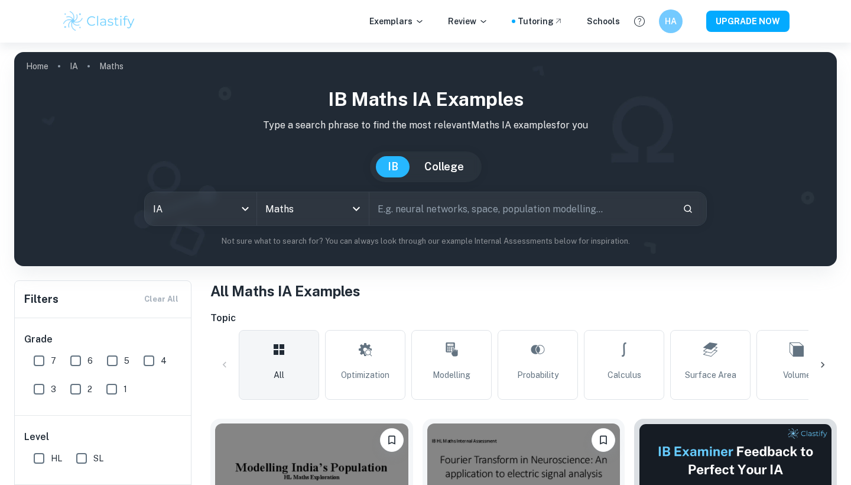  Describe the element at coordinates (90, 389) in the screenshot. I see `span: 2` at that location.